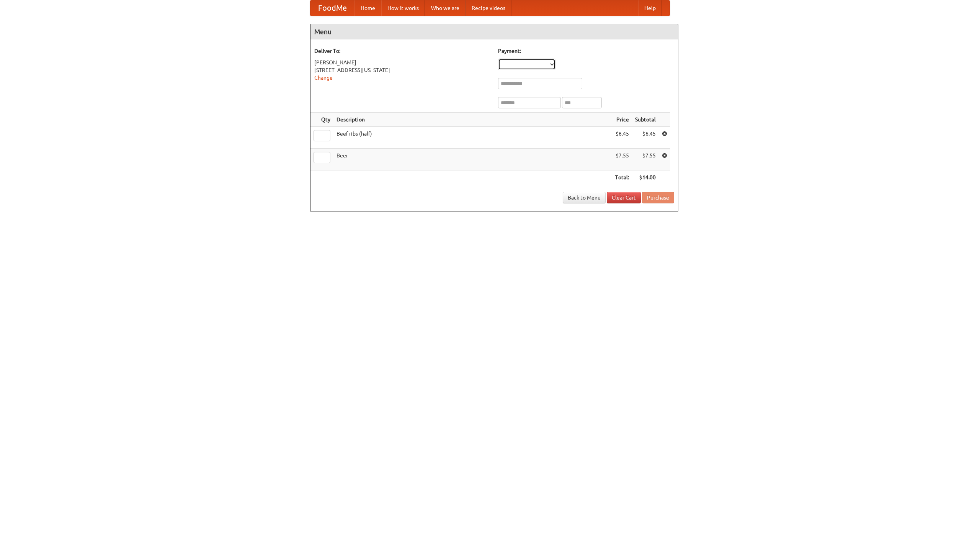 This screenshot has width=980, height=542. What do you see at coordinates (584, 198) in the screenshot?
I see `a: Back to Menu` at bounding box center [584, 198].